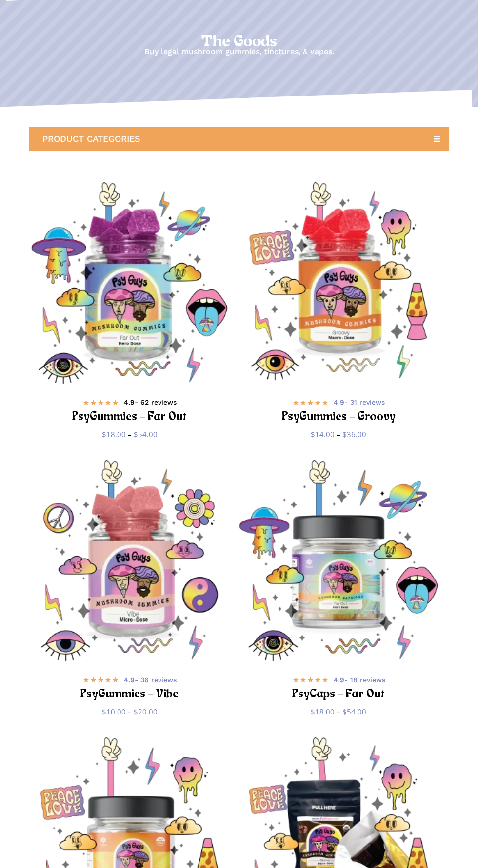 The width and height of the screenshot is (478, 868). What do you see at coordinates (359, 680) in the screenshot?
I see `span: - 18 reviews` at bounding box center [359, 680].